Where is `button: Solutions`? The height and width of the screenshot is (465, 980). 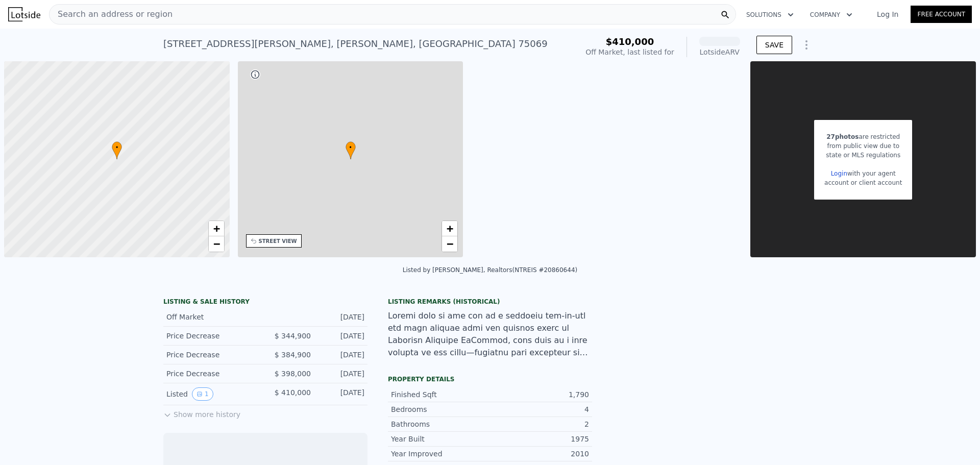 button: Solutions is located at coordinates (770, 15).